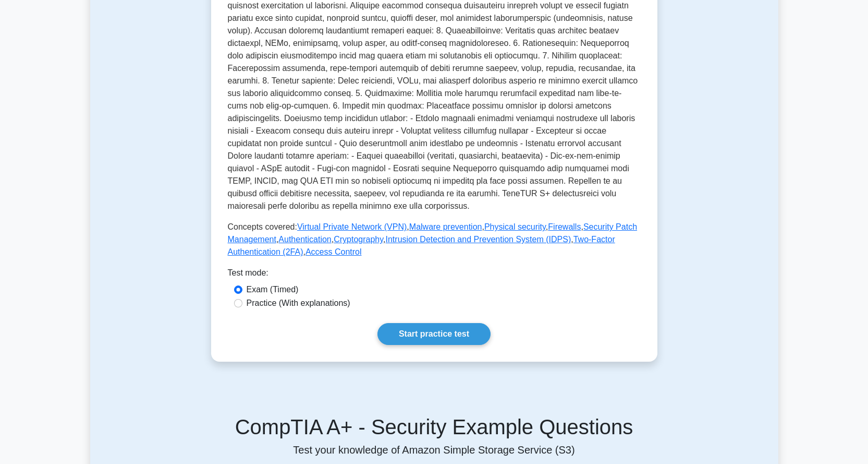  What do you see at coordinates (298, 303) in the screenshot?
I see `label: Practice (With explanations)` at bounding box center [298, 303].